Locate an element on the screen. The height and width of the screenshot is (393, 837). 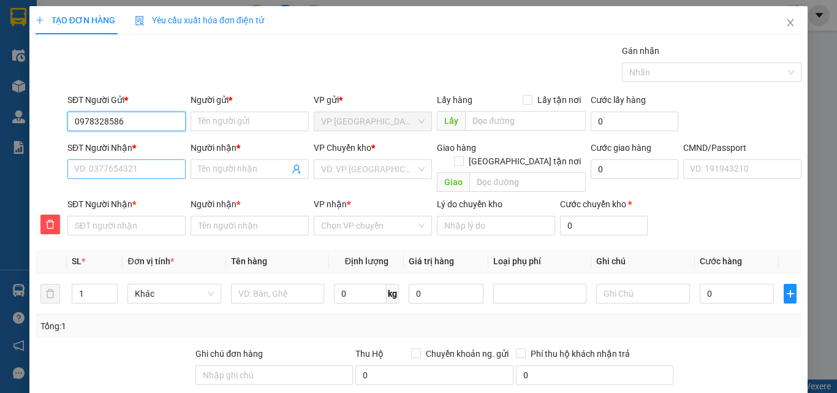
span: TẠO ĐƠN HÀNG is located at coordinates (75, 20).